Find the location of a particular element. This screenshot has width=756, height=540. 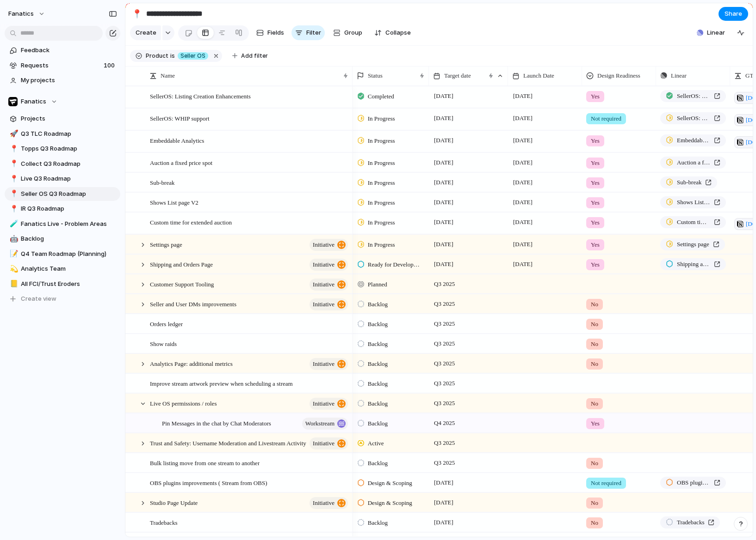

a: Settings page is located at coordinates (692, 244).